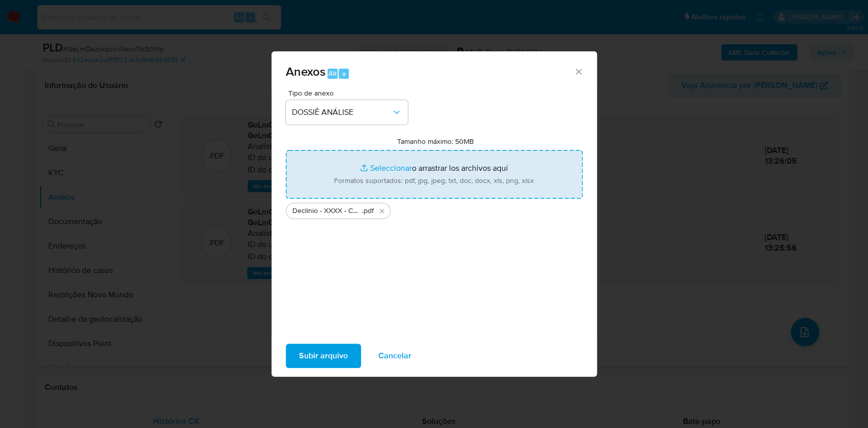 The image size is (868, 428). What do you see at coordinates (333, 73) in the screenshot?
I see `span: Alt` at bounding box center [333, 73].